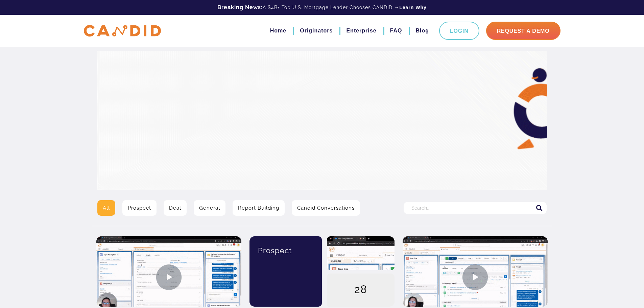 This screenshot has height=308, width=644. What do you see at coordinates (322, 120) in the screenshot?
I see `img: Video Library Hero` at bounding box center [322, 120].